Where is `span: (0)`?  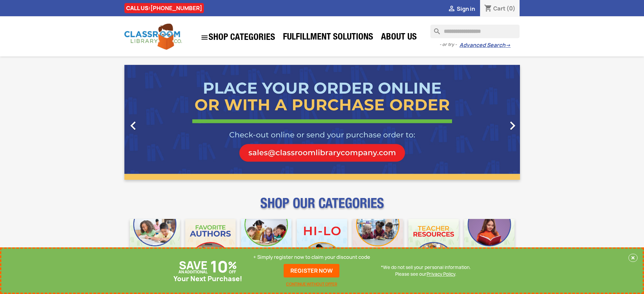
span: (0) is located at coordinates (511, 8).